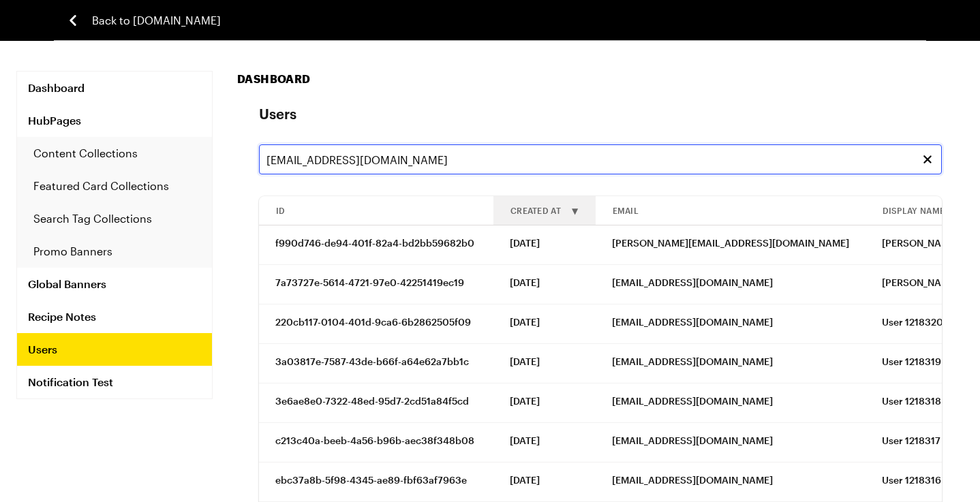  Describe the element at coordinates (114, 186) in the screenshot. I see `a: Featured Card Collections` at that location.